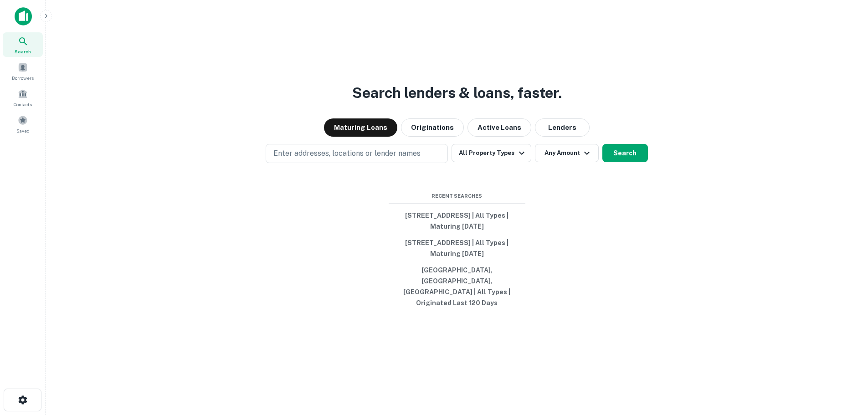 Image resolution: width=868 pixels, height=415 pixels. Describe the element at coordinates (23, 45) in the screenshot. I see `a: Search` at that location.